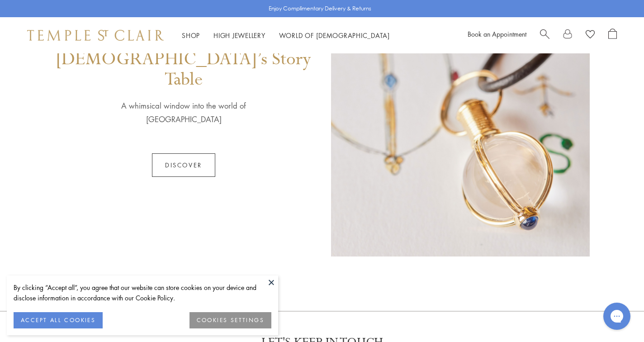 Image resolution: width=644 pixels, height=342 pixels. Describe the element at coordinates (230, 320) in the screenshot. I see `button: COOKIES SETTINGS` at that location.